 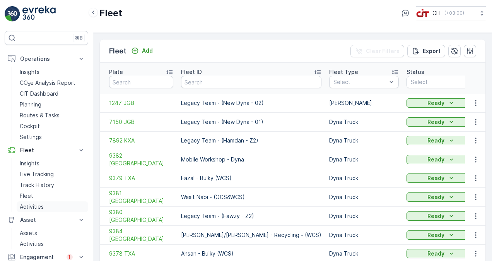 What do you see at coordinates (141, 140) in the screenshot?
I see `a: 7892 KXA` at bounding box center [141, 140].